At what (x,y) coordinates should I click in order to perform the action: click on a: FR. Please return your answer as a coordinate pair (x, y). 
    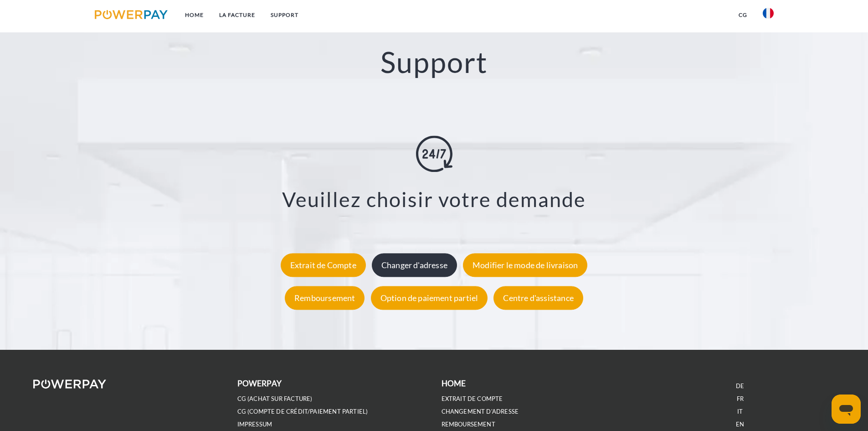
    Looking at the image, I should click on (740, 399).